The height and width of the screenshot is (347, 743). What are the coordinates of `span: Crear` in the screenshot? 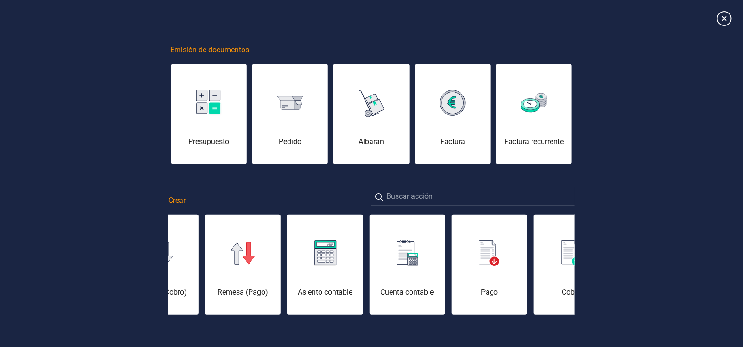 It's located at (177, 201).